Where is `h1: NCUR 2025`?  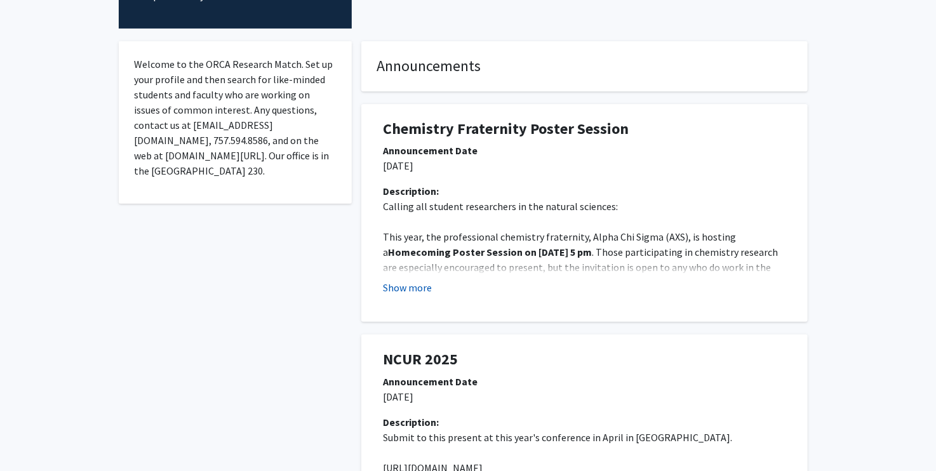 h1: NCUR 2025 is located at coordinates (584, 359).